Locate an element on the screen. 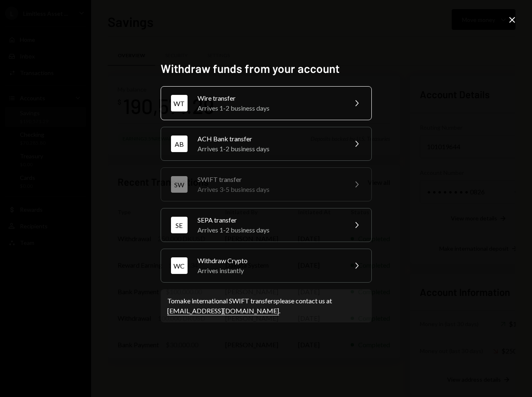 The image size is (532, 397). div: SE is located at coordinates (179, 225).